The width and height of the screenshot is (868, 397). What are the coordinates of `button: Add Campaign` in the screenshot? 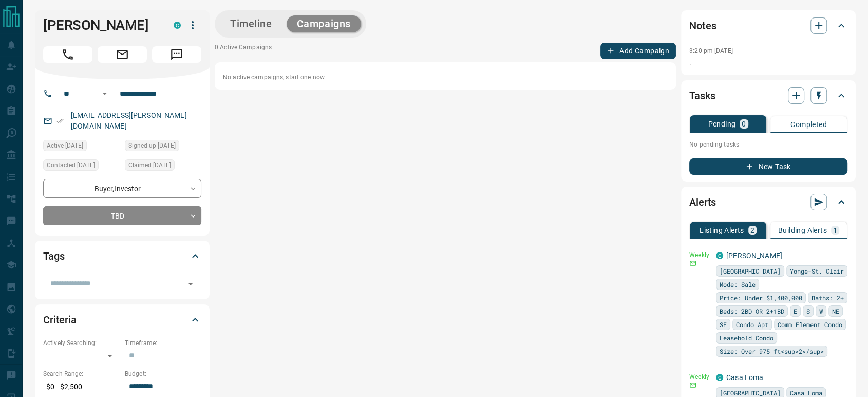 It's located at (638, 50).